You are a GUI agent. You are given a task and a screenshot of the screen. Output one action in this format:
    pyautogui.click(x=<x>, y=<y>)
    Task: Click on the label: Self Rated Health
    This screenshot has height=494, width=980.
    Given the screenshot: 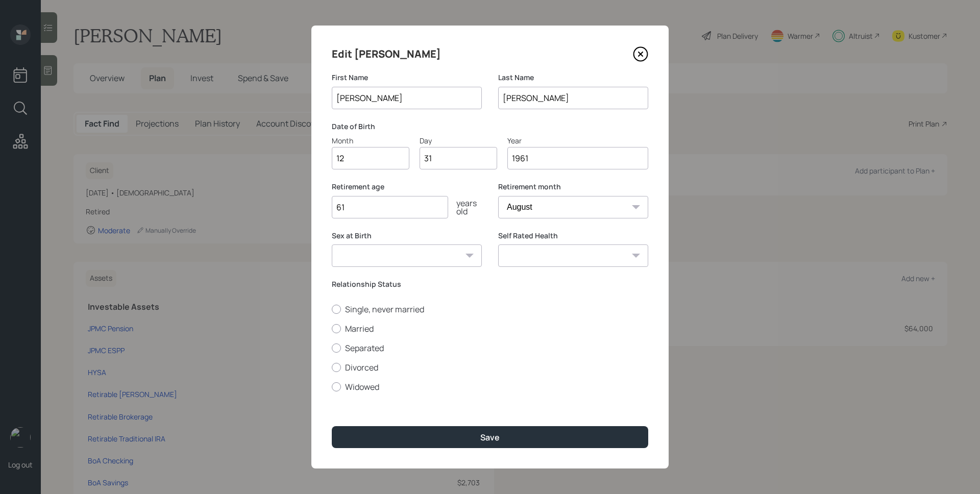 What is the action you would take?
    pyautogui.click(x=574, y=236)
    